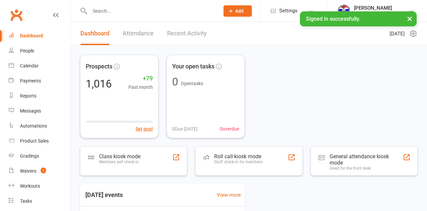 The height and width of the screenshot is (211, 427). What do you see at coordinates (366, 159) in the screenshot?
I see `div: General attendance kiosk mode` at bounding box center [366, 159].